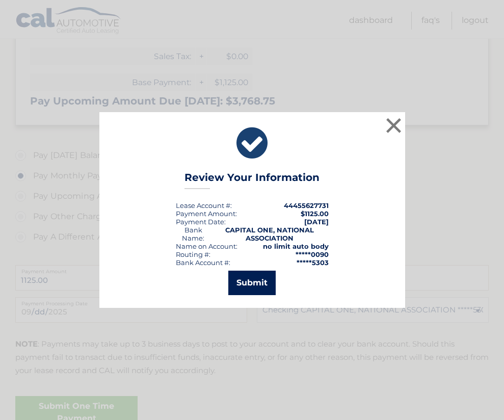 The width and height of the screenshot is (504, 420). Describe the element at coordinates (306, 205) in the screenshot. I see `strong: 44455627731` at that location.